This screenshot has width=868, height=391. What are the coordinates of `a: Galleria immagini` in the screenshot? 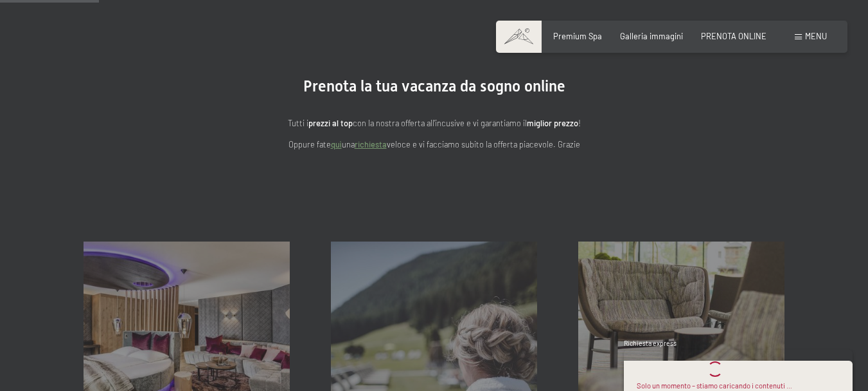 It's located at (652, 36).